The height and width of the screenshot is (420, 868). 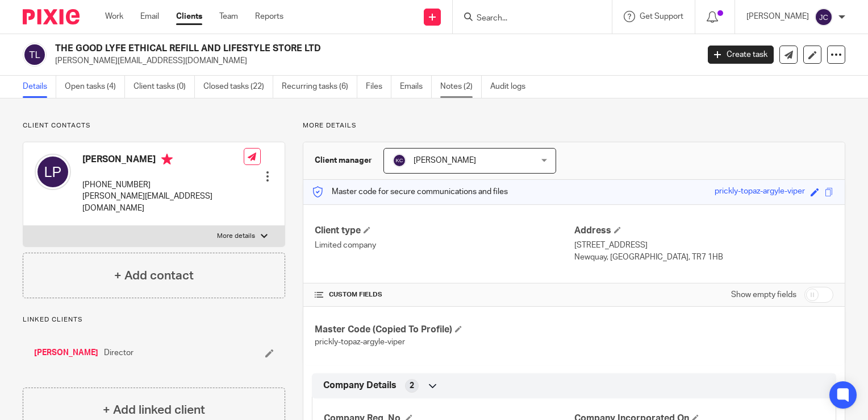 I want to click on a: Files, so click(x=379, y=86).